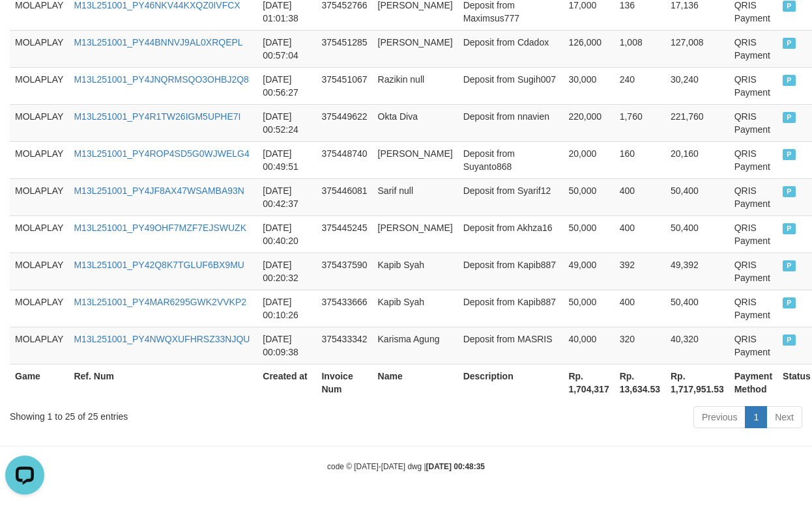 The height and width of the screenshot is (505, 812). Describe the element at coordinates (161, 339) in the screenshot. I see `a: M13L251001_PY4NWQXUFHRSZ33NJQU` at that location.